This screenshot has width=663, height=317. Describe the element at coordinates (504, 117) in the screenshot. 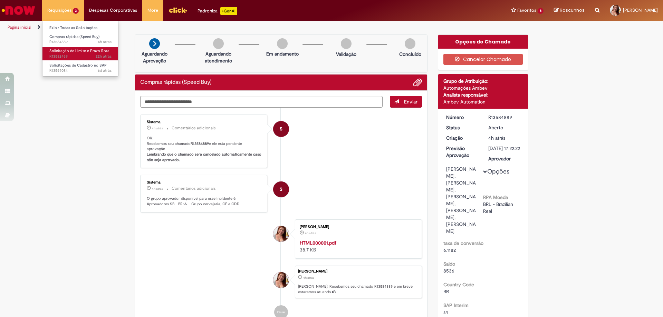

I see `div: R13584889` at that location.